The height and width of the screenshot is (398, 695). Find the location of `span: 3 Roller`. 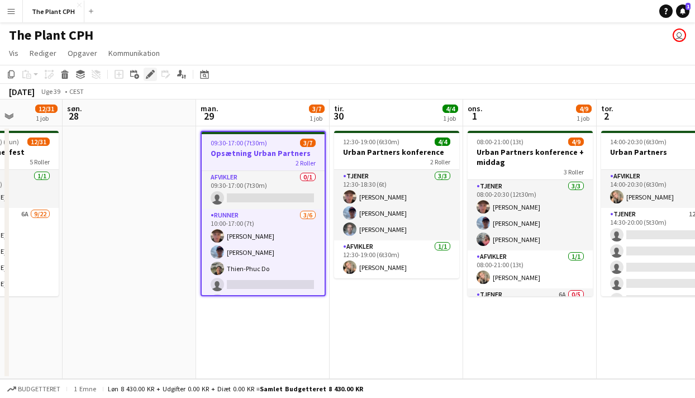

span: 3 Roller is located at coordinates (574, 171).